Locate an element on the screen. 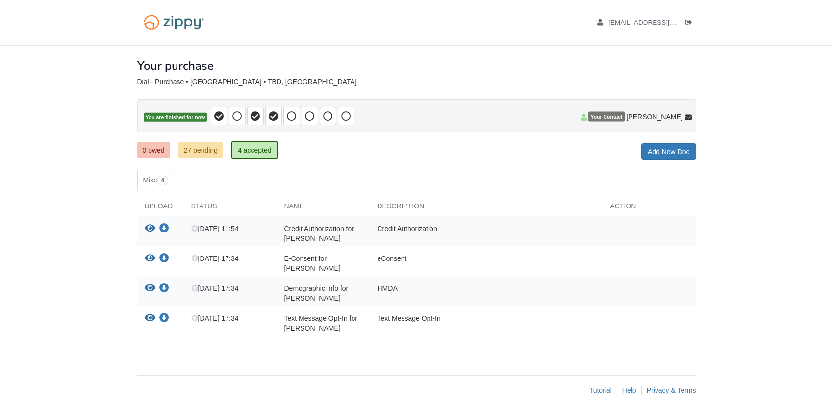 Image resolution: width=833 pixels, height=413 pixels. img: Logo is located at coordinates (174, 22).